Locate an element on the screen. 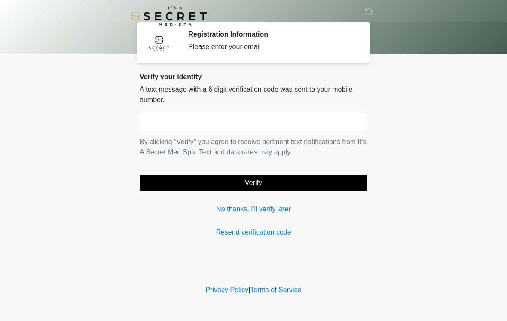  a: Resend verification code is located at coordinates (254, 232).